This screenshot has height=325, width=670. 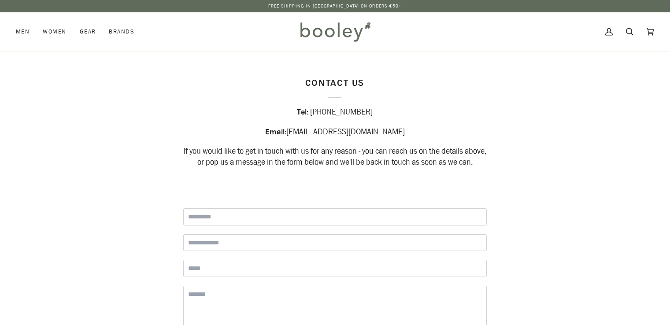 I want to click on div: Brands, so click(x=122, y=32).